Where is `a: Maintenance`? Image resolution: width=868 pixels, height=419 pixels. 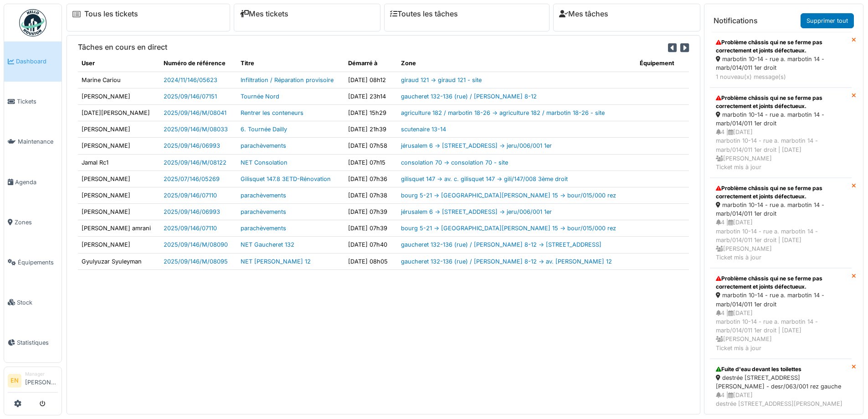
a: Maintenance is located at coordinates (33, 142).